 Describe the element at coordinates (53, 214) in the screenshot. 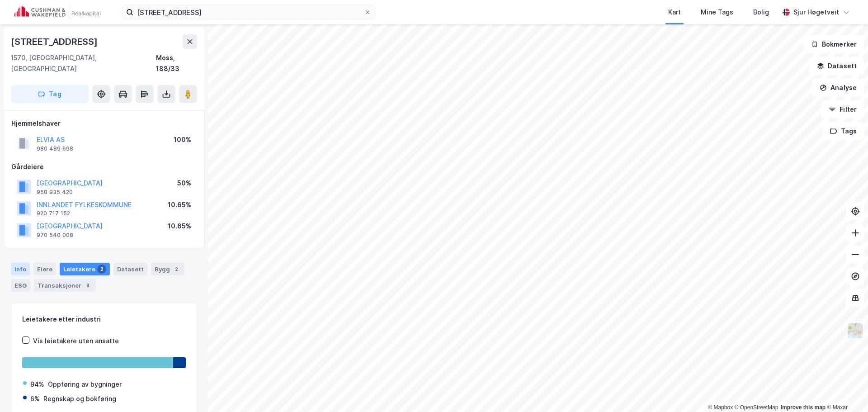

I see `div: 920 717 152` at that location.